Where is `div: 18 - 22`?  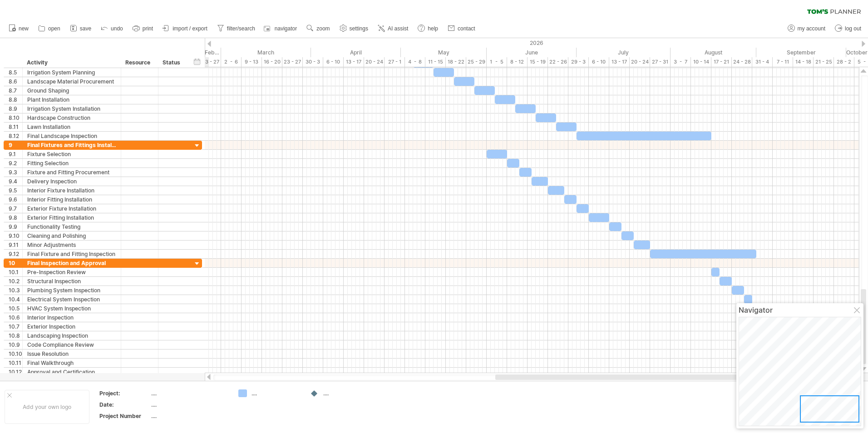 div: 18 - 22 is located at coordinates (456, 62).